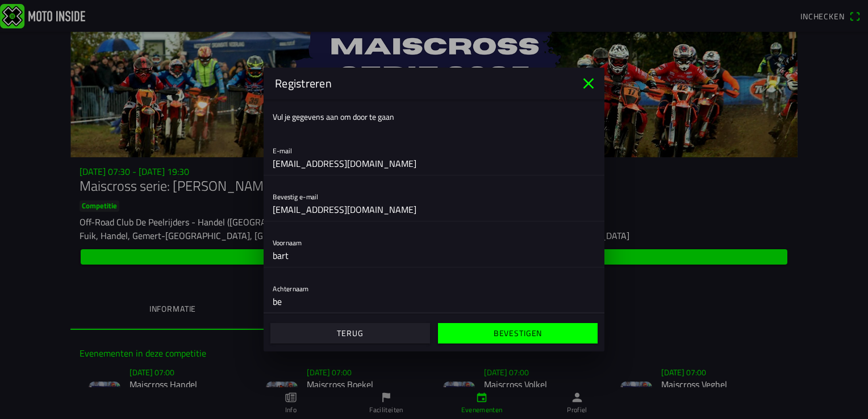 The height and width of the screenshot is (419, 868). What do you see at coordinates (350, 333) in the screenshot?
I see `ion-button: Terug` at bounding box center [350, 333].